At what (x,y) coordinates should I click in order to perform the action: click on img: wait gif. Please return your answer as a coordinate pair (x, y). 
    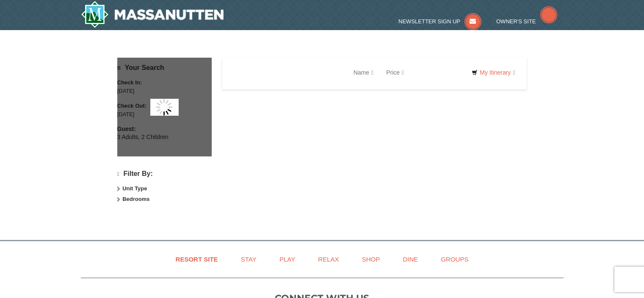
    Looking at the image, I should click on (164, 107).